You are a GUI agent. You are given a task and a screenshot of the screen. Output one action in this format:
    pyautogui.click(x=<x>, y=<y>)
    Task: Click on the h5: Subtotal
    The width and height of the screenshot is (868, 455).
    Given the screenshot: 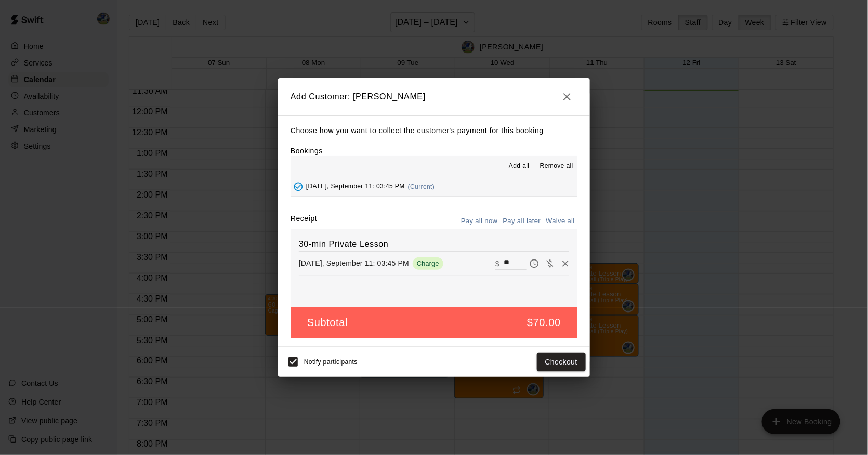 What is the action you would take?
    pyautogui.click(x=328, y=322)
    